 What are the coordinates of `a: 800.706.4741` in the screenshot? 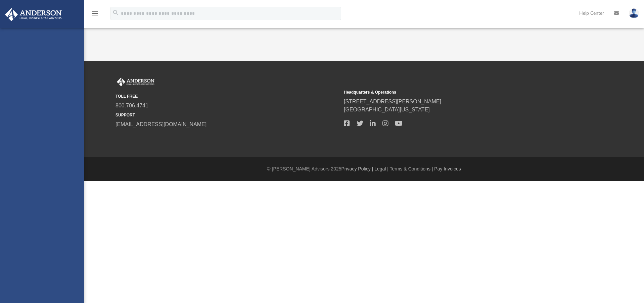 It's located at (132, 105).